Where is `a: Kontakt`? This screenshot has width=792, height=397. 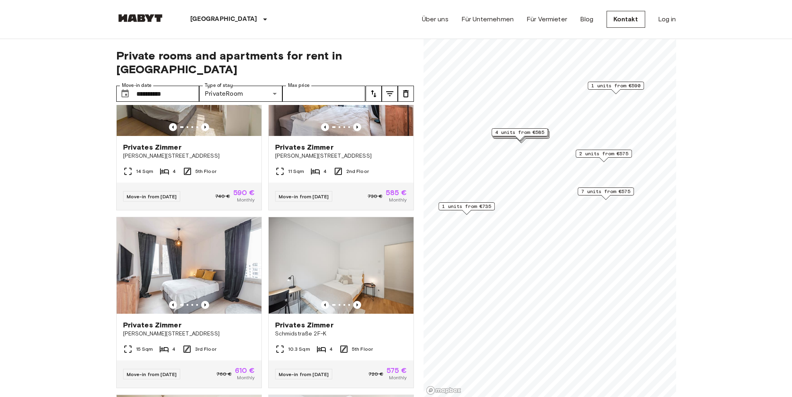 a: Kontakt is located at coordinates (626, 19).